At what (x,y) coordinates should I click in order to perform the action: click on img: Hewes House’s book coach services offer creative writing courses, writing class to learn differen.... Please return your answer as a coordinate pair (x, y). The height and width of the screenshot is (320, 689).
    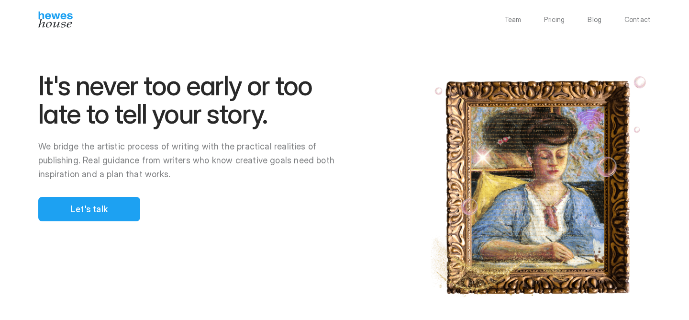
    Looking at the image, I should click on (55, 20).